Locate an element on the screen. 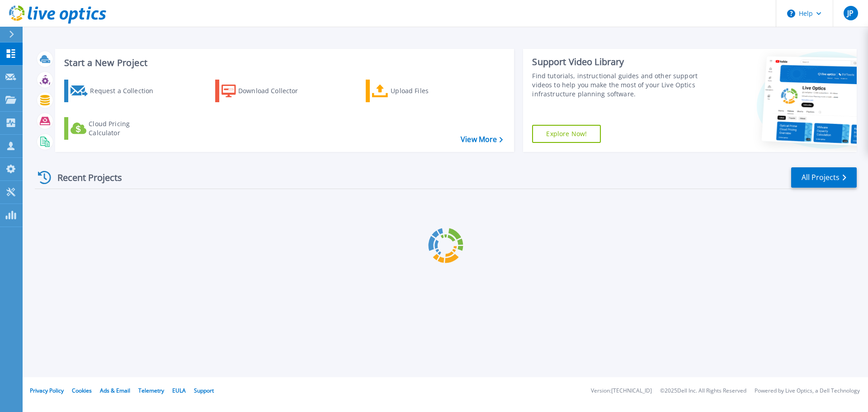 The height and width of the screenshot is (412, 868). a: Request a Collection is located at coordinates (114, 91).